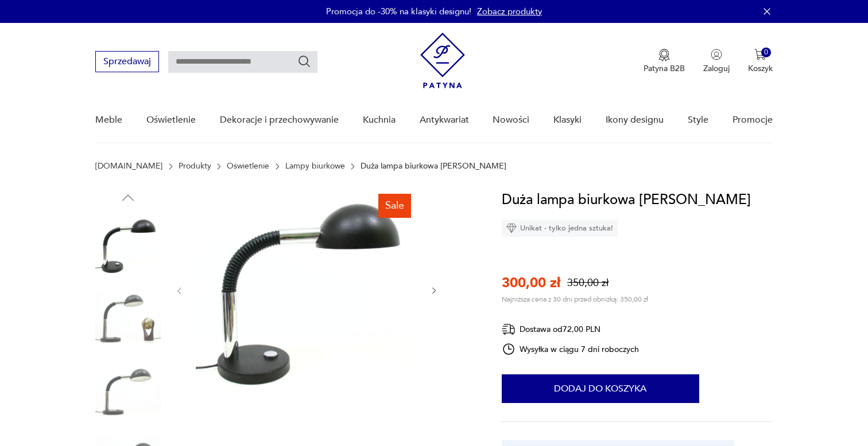 This screenshot has width=868, height=446. What do you see at coordinates (195, 167) in the screenshot?
I see `a: Produkty` at bounding box center [195, 167].